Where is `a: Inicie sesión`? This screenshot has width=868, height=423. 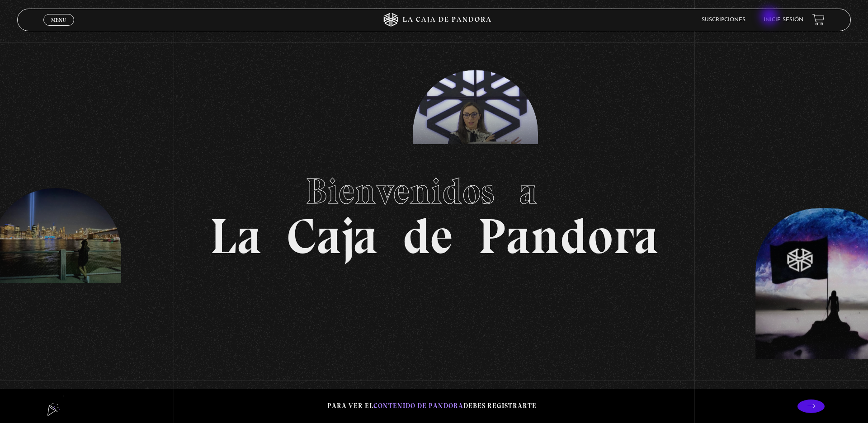
a: Inicie sesión is located at coordinates (783, 20).